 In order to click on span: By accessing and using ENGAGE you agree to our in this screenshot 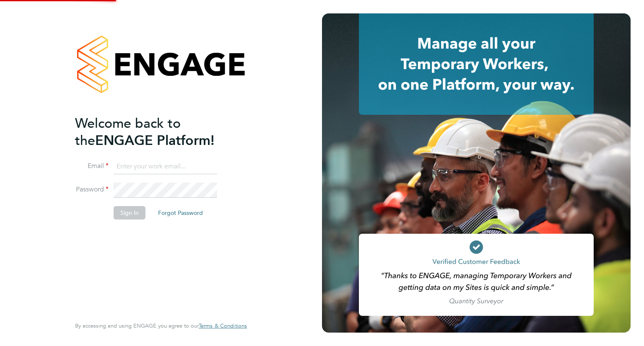, I will do `click(161, 326)`.